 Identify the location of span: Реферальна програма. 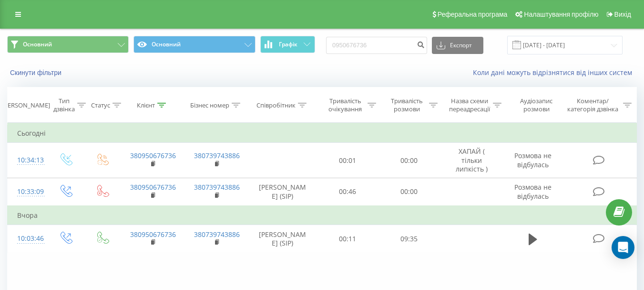
(472, 15).